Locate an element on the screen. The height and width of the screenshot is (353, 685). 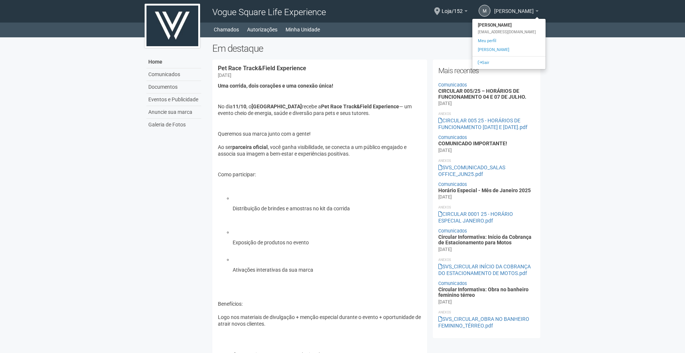
a: Circular Informativa: Início da Cobrança de Estacionamento para Motos is located at coordinates (485, 240).